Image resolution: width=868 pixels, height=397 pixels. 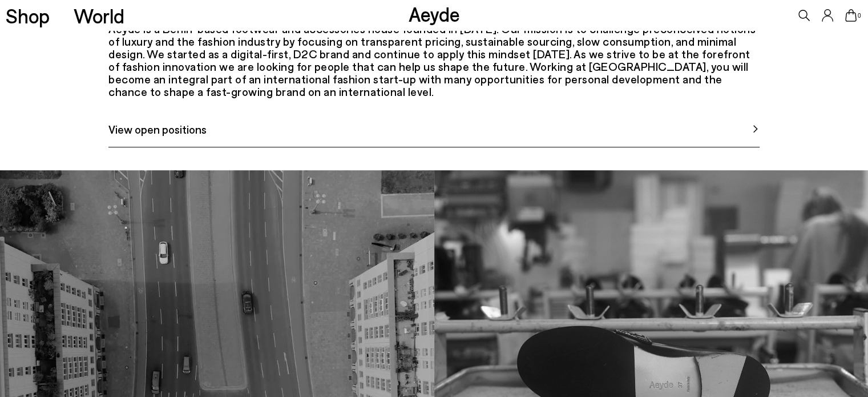 What do you see at coordinates (755, 129) in the screenshot?
I see `img: svg%3E` at bounding box center [755, 129].